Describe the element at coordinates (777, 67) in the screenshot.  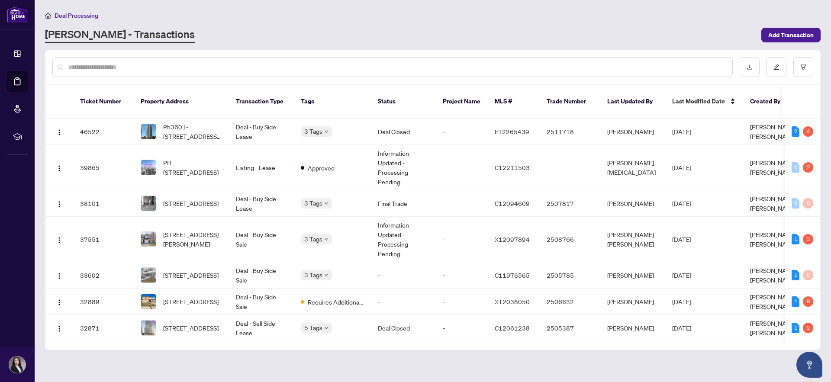
I see `button: edit` at that location.